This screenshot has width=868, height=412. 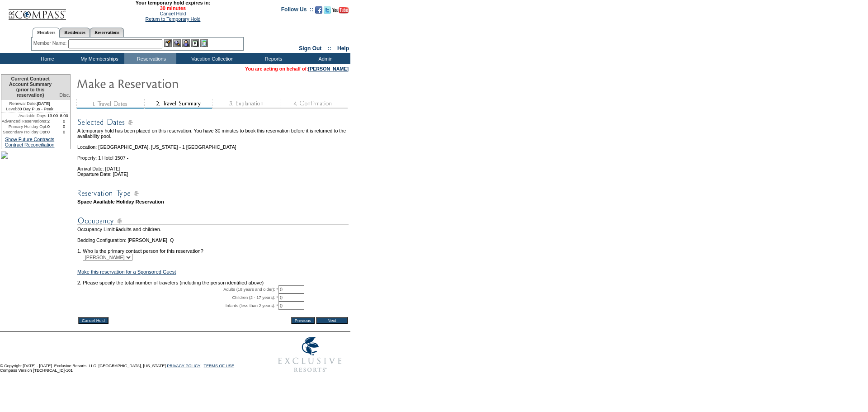 What do you see at coordinates (98, 59) in the screenshot?
I see `td: My Memberships` at bounding box center [98, 59].